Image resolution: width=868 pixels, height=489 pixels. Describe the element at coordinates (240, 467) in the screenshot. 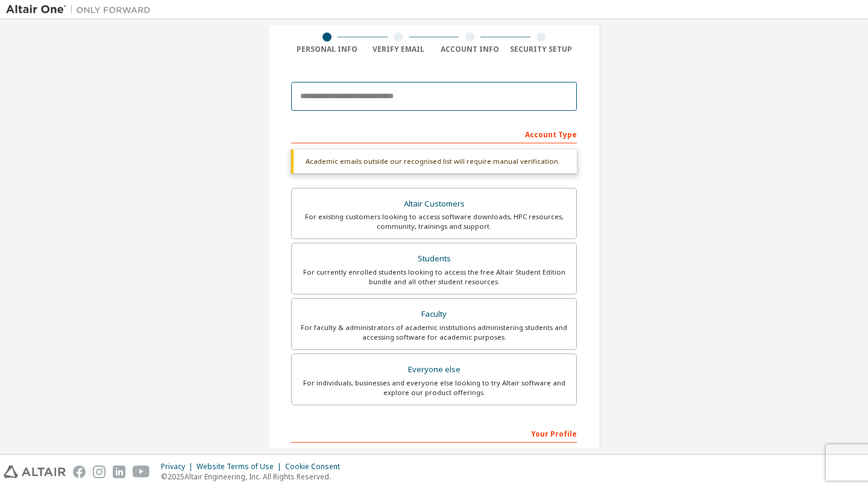

I see `div: Website Terms of Use` at that location.